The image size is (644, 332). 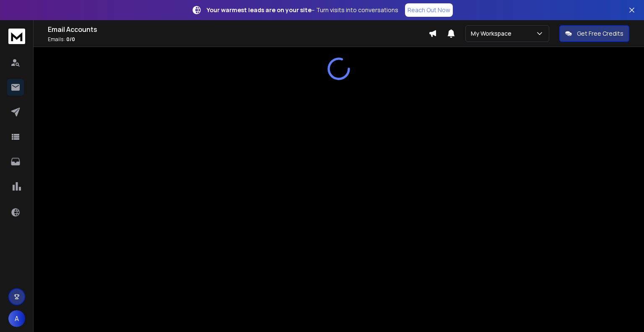 What do you see at coordinates (17, 319) in the screenshot?
I see `span: A` at bounding box center [17, 319].